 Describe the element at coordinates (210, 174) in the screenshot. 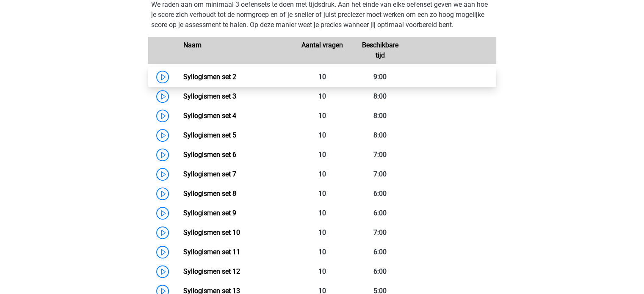

I see `a: Syllogismen set 7` at that location.